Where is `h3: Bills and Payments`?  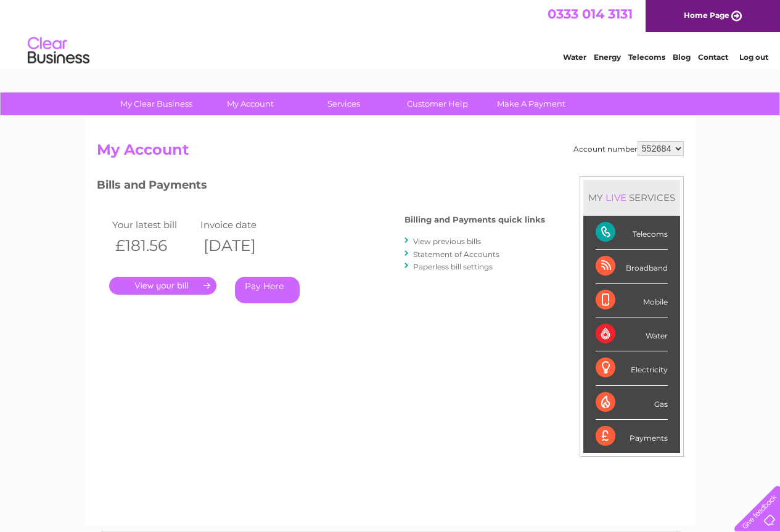 h3: Bills and Payments is located at coordinates (321, 186).